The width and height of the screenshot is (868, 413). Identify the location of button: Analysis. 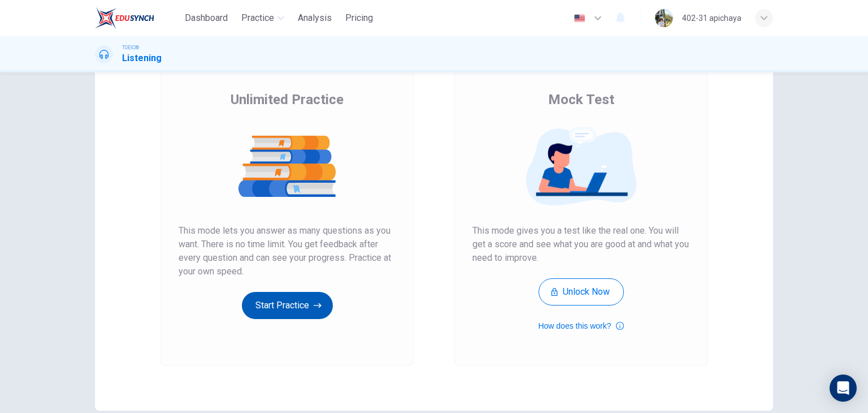
(315, 18).